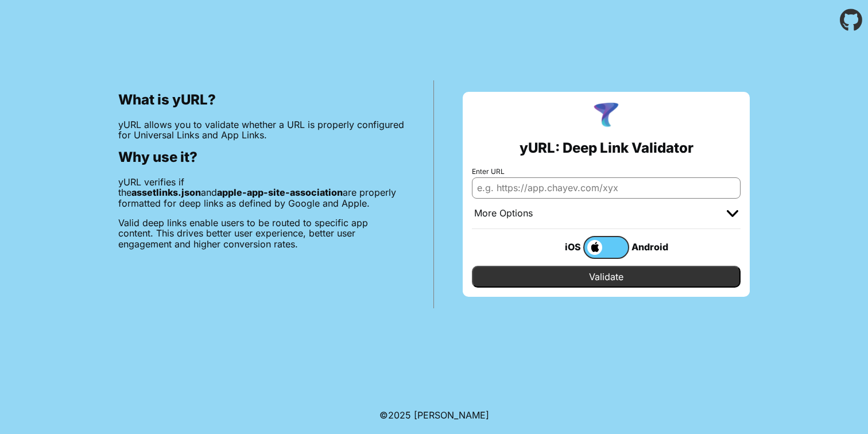 The image size is (868, 434). I want to click on a: Michael Ibragimchayev's Personal Site, so click(452, 415).